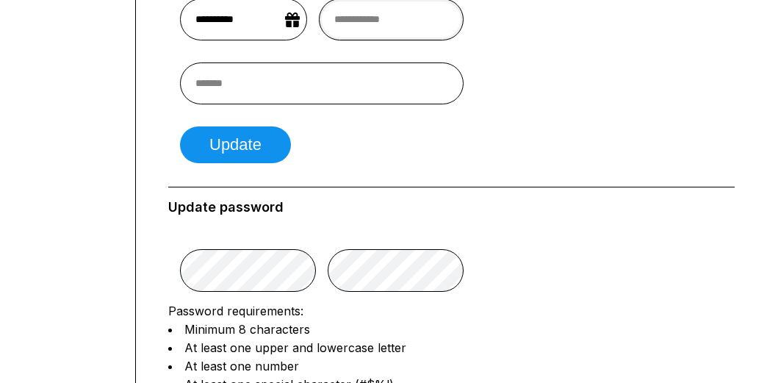  Describe the element at coordinates (451, 329) in the screenshot. I see `li: Minimum 8 characters` at that location.